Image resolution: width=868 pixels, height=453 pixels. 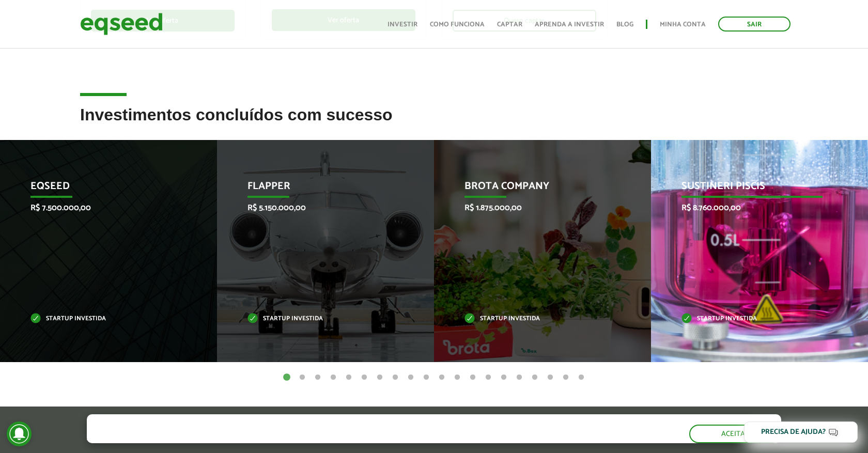 I want to click on a: Minha conta, so click(x=683, y=24).